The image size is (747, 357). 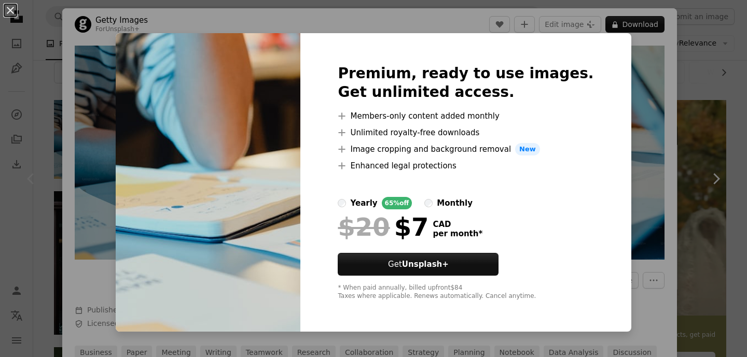 What do you see at coordinates (465, 133) in the screenshot?
I see `li: Unlimited royalty-free downloads` at bounding box center [465, 133].